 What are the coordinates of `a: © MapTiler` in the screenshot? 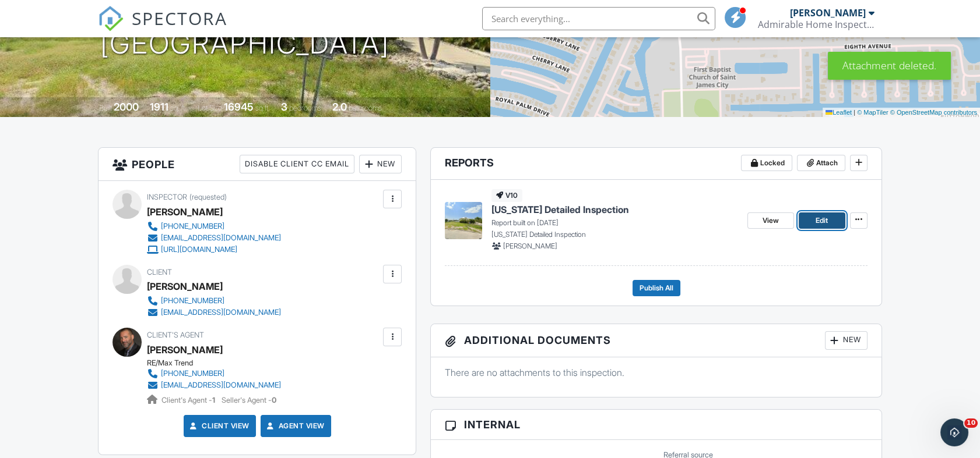 It's located at (873, 112).